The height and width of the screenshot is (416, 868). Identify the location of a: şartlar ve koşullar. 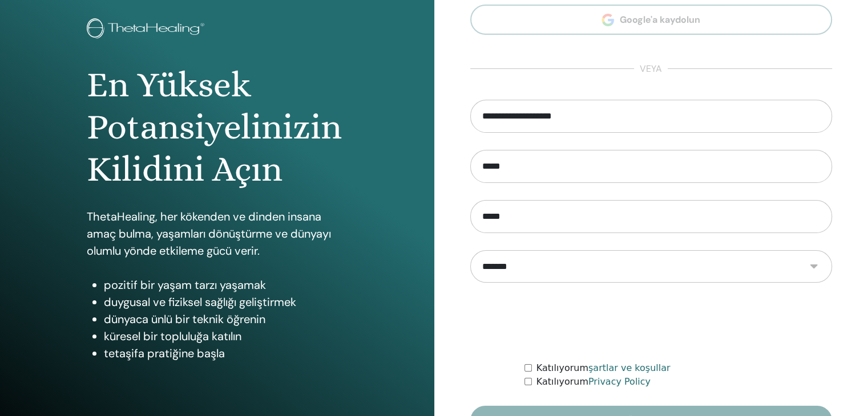
(629, 368).